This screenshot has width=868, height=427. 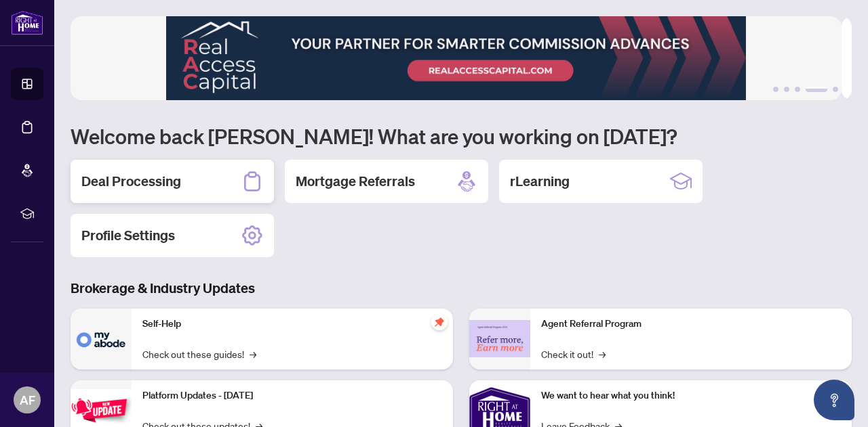 What do you see at coordinates (573, 354) in the screenshot?
I see `a: Check it out!→` at bounding box center [573, 354].